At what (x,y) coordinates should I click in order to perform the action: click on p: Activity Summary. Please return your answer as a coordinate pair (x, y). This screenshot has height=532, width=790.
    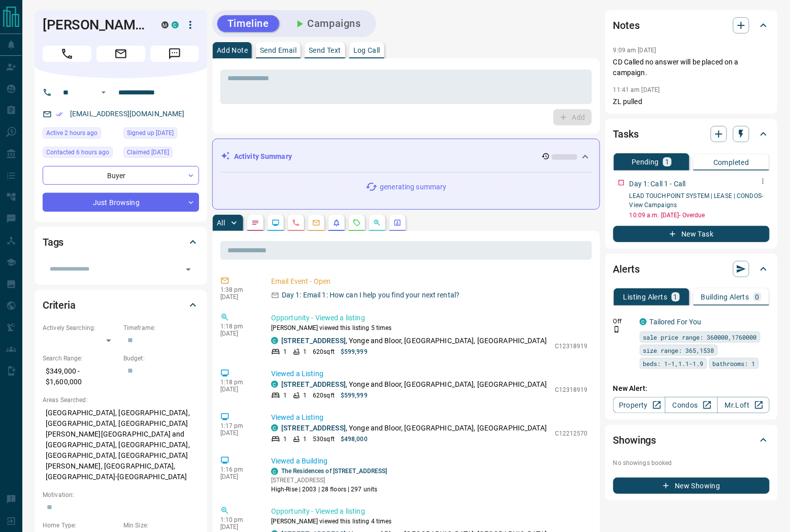
    Looking at the image, I should click on (263, 156).